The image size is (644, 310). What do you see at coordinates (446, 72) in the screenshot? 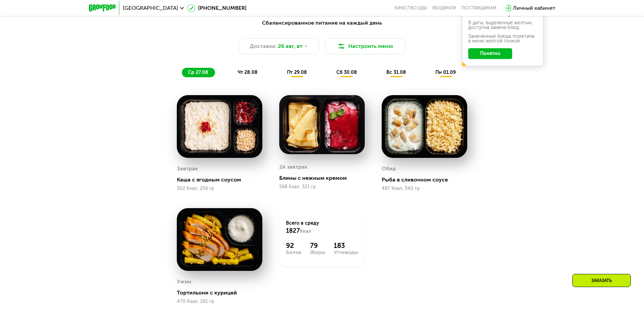
I see `span: пн 01.09` at bounding box center [446, 72].